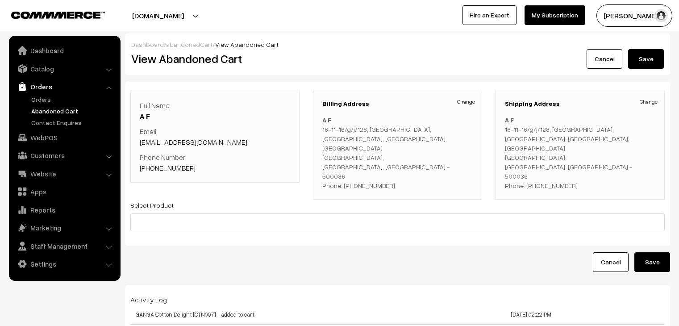 This screenshot has height=326, width=679. I want to click on p: Full Name, so click(215, 111).